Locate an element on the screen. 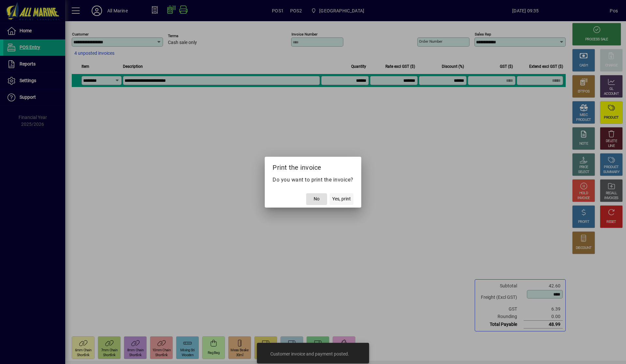 Image resolution: width=626 pixels, height=364 pixels. span: No is located at coordinates (317, 198).